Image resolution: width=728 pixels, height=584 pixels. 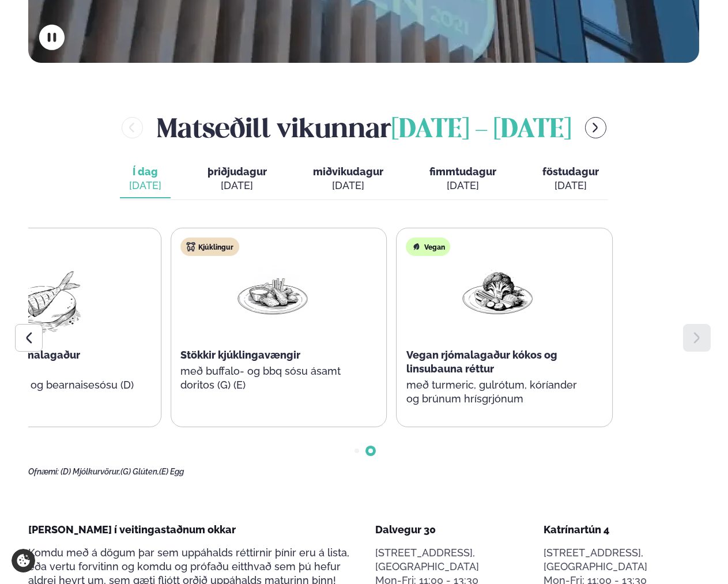 What do you see at coordinates (145, 172) in the screenshot?
I see `span: Í dag` at bounding box center [145, 172].